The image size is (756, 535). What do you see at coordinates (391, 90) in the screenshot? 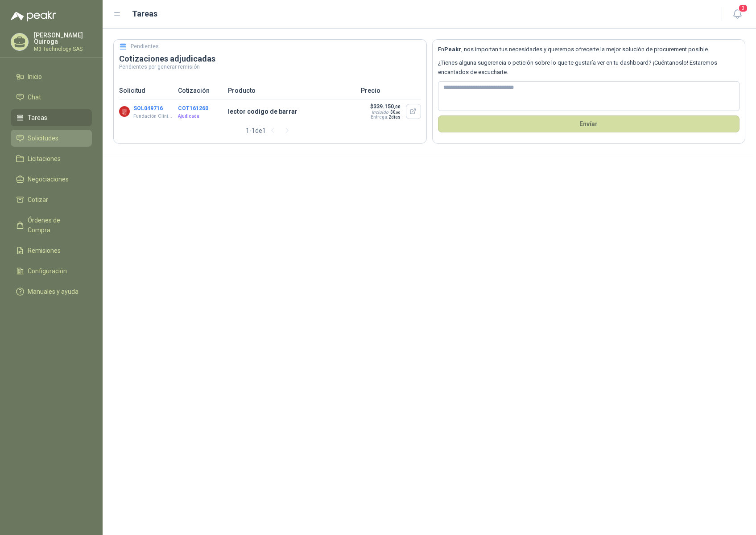
I see `p: Precio` at bounding box center [391, 90].